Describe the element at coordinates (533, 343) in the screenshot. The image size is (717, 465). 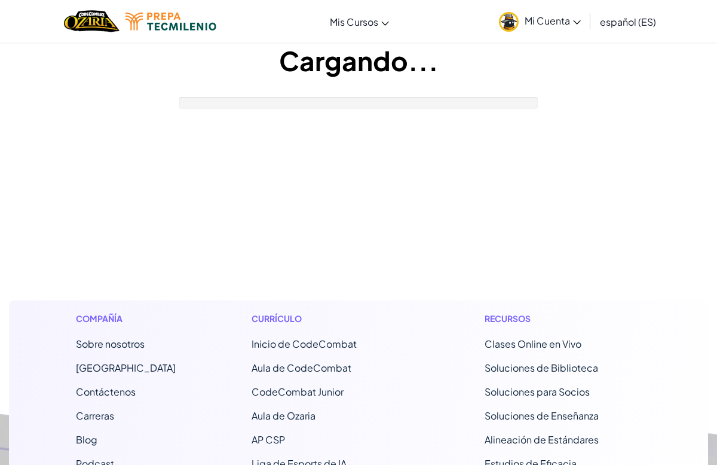
I see `a: Clases Online en Vivo` at that location.